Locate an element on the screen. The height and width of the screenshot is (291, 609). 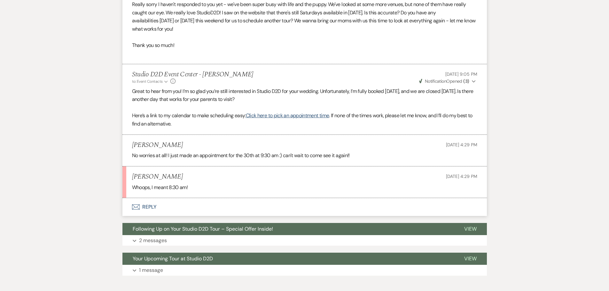
button: 1 message is located at coordinates (305, 270).